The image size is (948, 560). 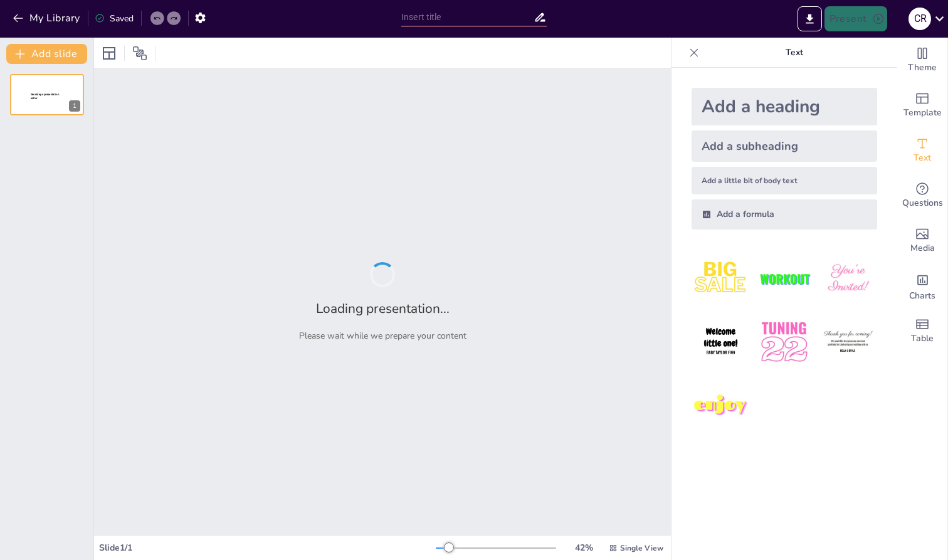 I want to click on p: Please wait while we prepare your content, so click(x=382, y=336).